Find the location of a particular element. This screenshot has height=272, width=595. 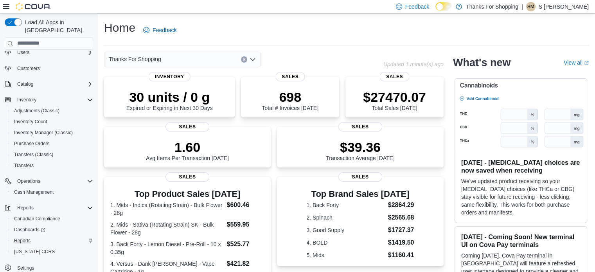

a: Dashboards is located at coordinates (52, 230).